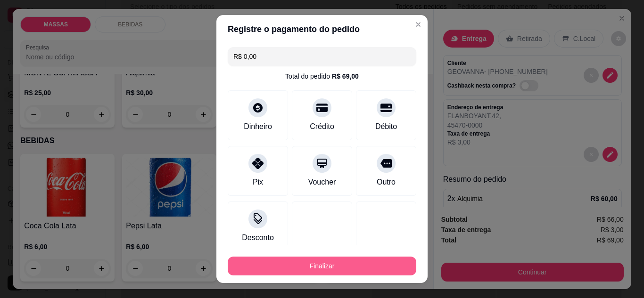 Image resolution: width=644 pixels, height=298 pixels. I want to click on div: Crédito, so click(322, 127).